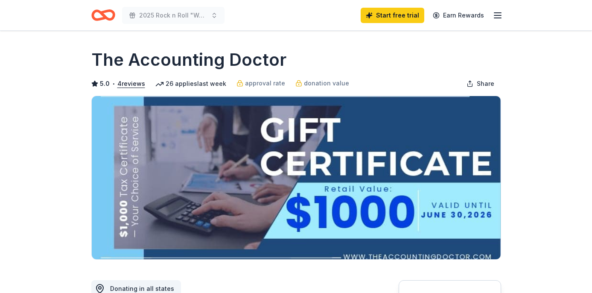  What do you see at coordinates (173, 15) in the screenshot?
I see `button: 2025 Rock n Roll "Woofstock" Bingo` at bounding box center [173, 15].